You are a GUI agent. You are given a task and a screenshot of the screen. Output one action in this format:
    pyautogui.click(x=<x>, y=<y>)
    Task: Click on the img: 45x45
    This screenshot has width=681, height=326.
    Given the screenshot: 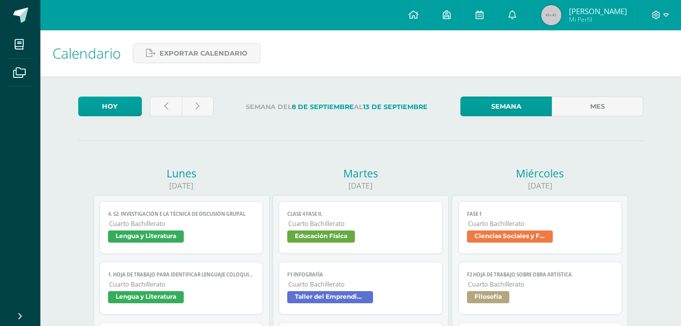 What is the action you would take?
    pyautogui.click(x=551, y=15)
    